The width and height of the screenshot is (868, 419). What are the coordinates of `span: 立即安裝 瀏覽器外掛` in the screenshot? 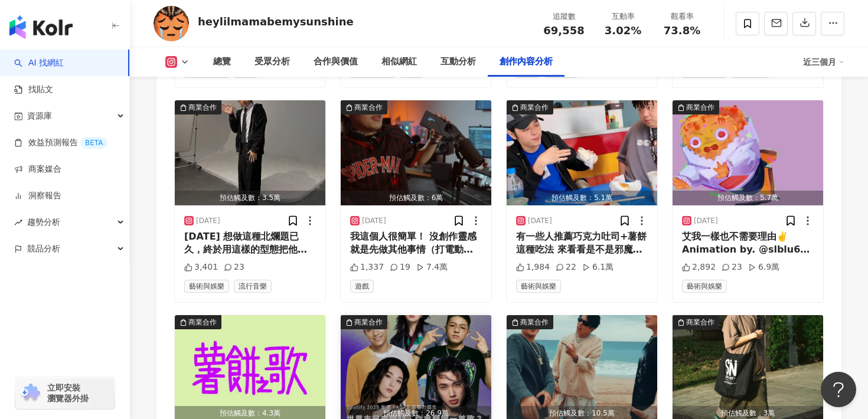 It's located at (68, 393).